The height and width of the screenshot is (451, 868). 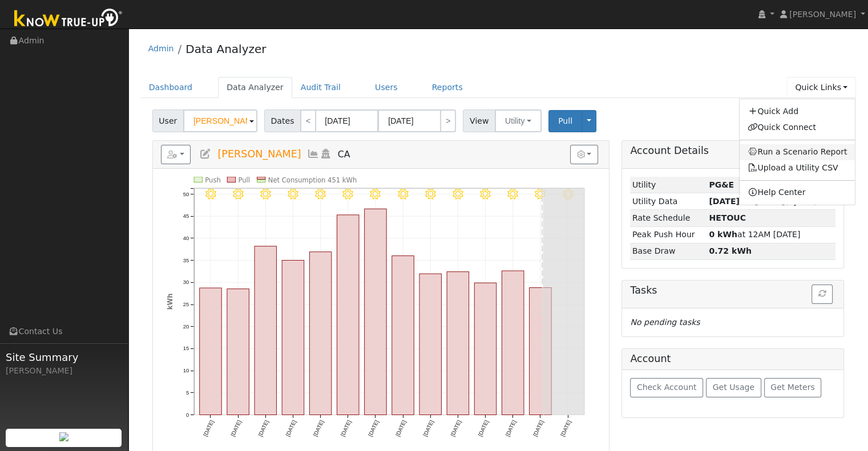 I want to click on text: 35, so click(x=186, y=260).